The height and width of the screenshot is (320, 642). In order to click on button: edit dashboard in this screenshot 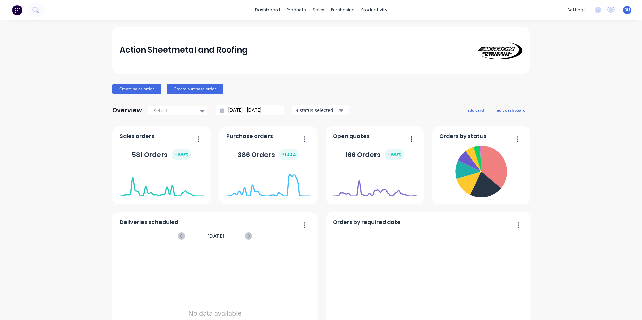, I will do `click(511, 110)`.